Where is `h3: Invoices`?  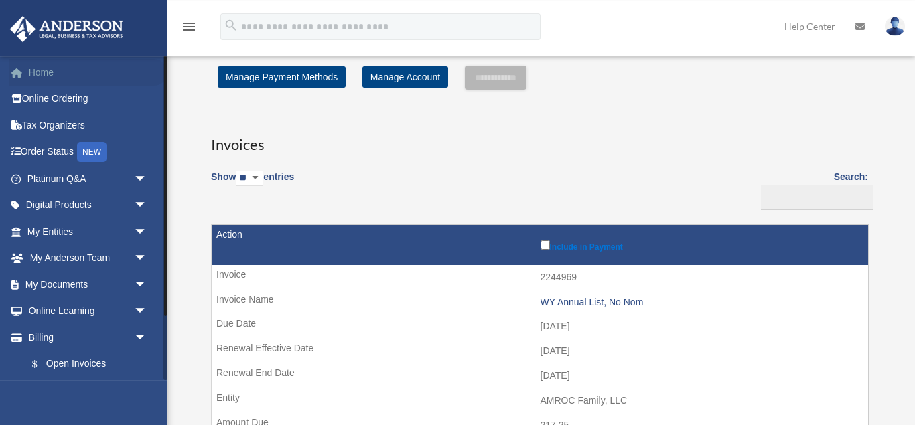
h3: Invoices is located at coordinates (539, 139).